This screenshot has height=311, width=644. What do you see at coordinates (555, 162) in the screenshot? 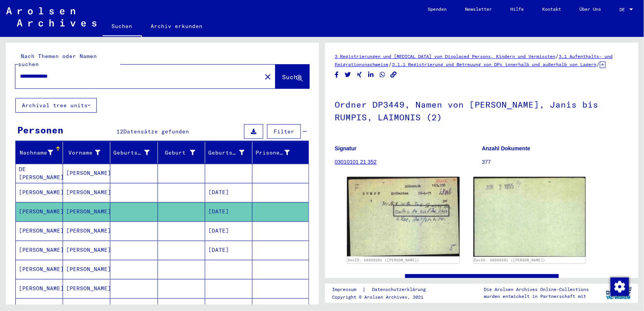
I see `p: 377` at bounding box center [555, 162].